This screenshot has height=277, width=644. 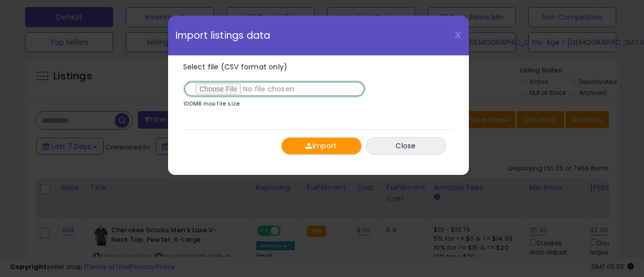 I want to click on button: Import, so click(x=322, y=146).